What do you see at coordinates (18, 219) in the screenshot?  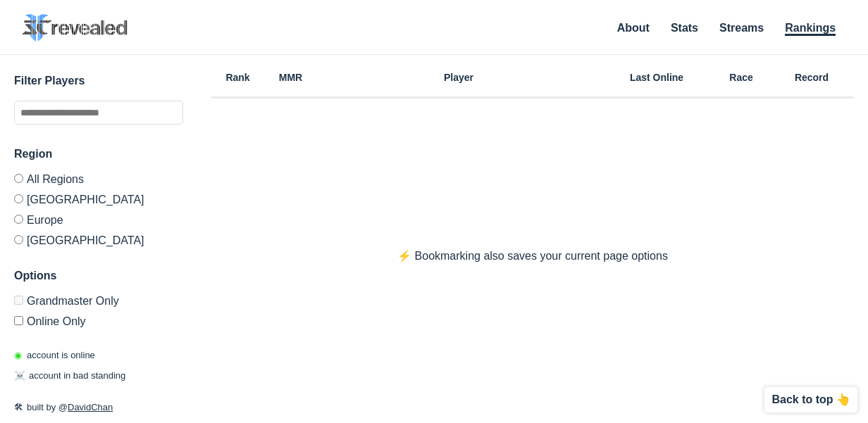 I see `input: Europe` at bounding box center [18, 219].